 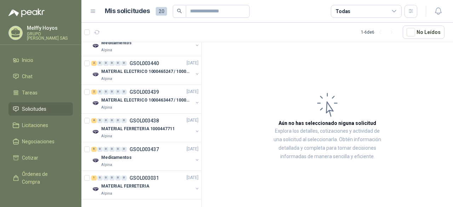 What do you see at coordinates (145, 100) in the screenshot?
I see `p: MATERIAL ELECTRICO 1000463447 / 1000465800` at bounding box center [145, 100].